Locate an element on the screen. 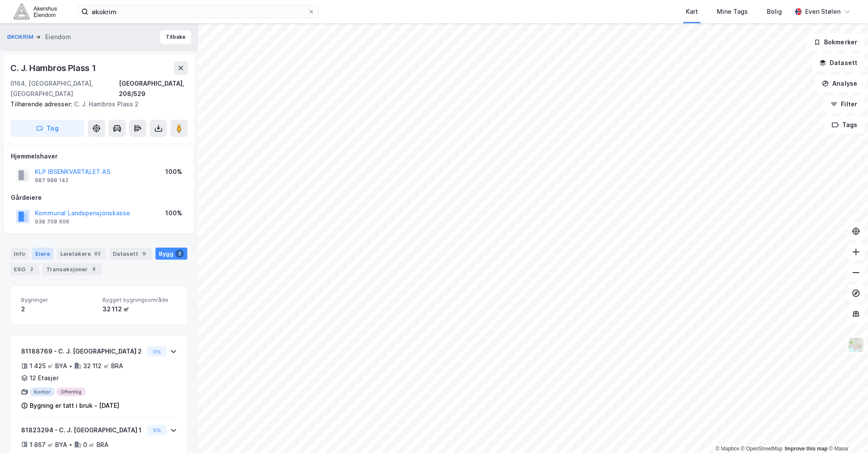 This screenshot has height=453, width=868. div: 938 708 606 is located at coordinates (52, 222).